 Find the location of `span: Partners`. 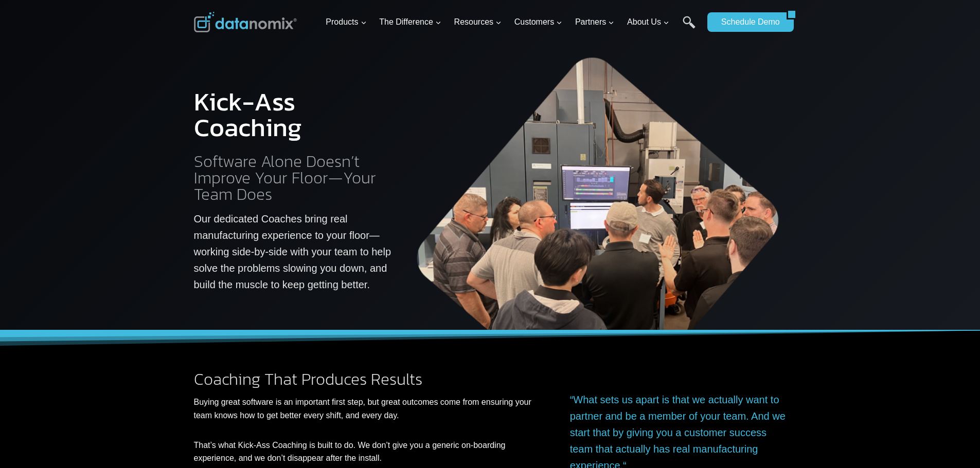

span: Partners is located at coordinates (595, 22).